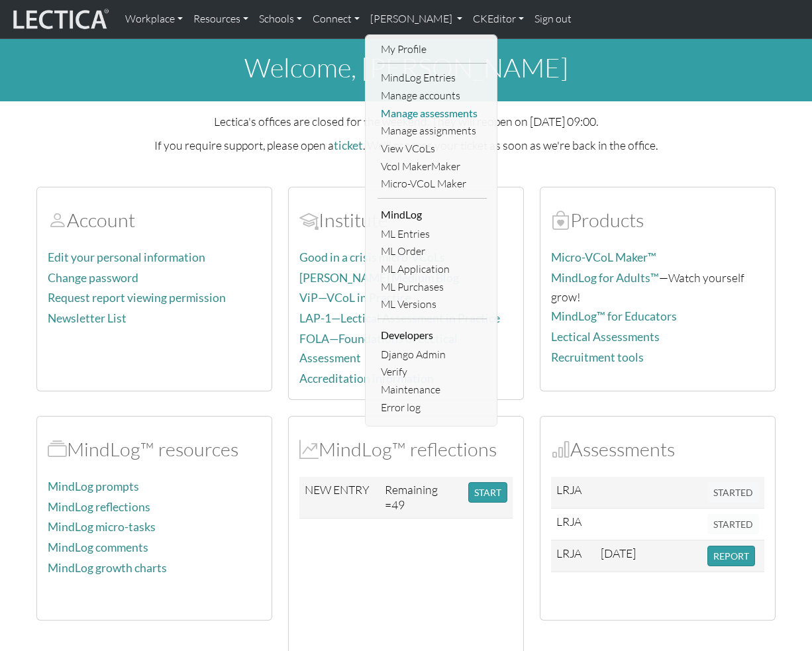 Image resolution: width=812 pixels, height=651 pixels. I want to click on span: 49, so click(398, 505).